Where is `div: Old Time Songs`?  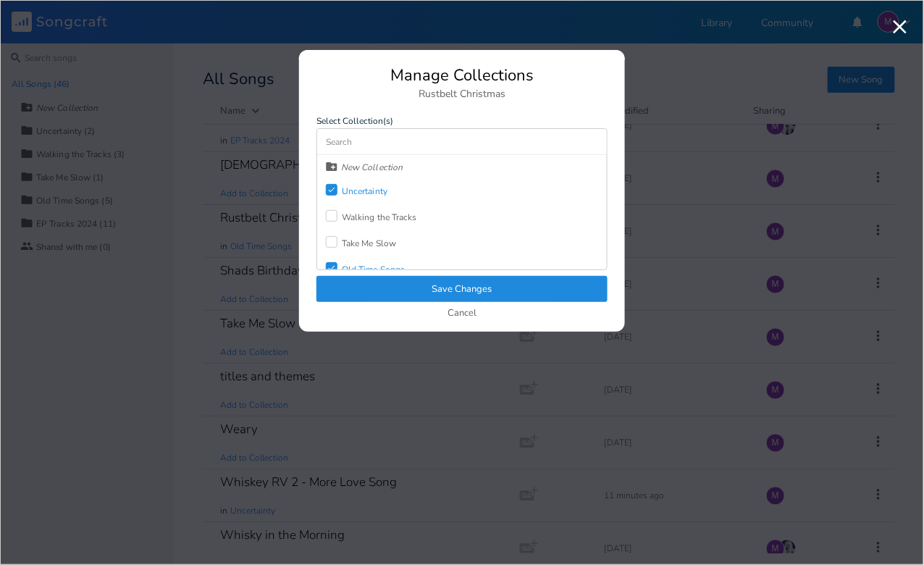 div: Old Time Songs is located at coordinates (373, 269).